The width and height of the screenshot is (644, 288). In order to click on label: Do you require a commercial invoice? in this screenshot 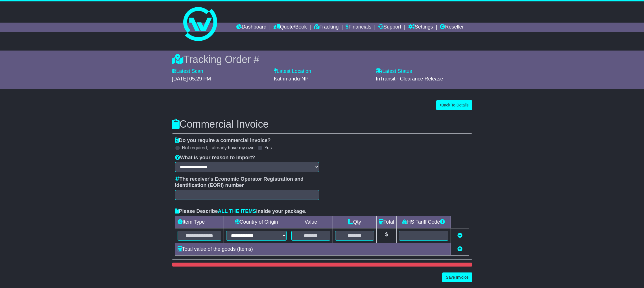, I will do `click(223, 141)`.